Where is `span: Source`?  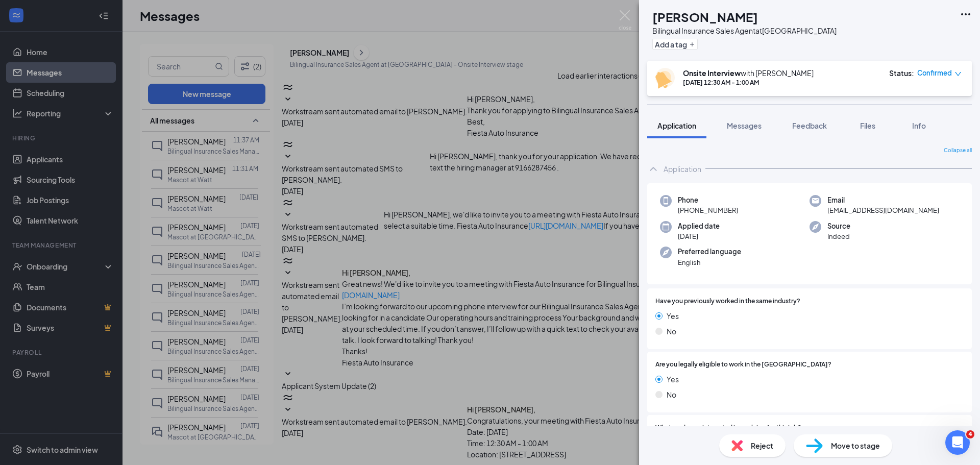 span: Source is located at coordinates (838, 226).